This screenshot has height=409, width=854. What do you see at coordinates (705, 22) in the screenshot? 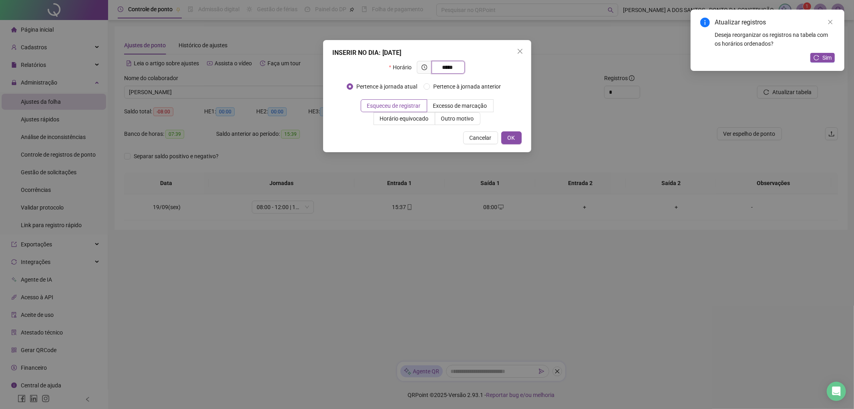
I see `span: info-circle` at bounding box center [705, 22].